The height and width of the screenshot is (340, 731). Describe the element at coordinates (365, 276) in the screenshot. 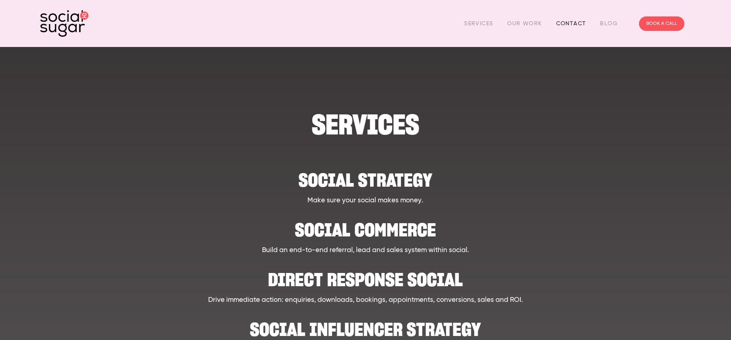

I see `h2: Direct Response Social` at that location.